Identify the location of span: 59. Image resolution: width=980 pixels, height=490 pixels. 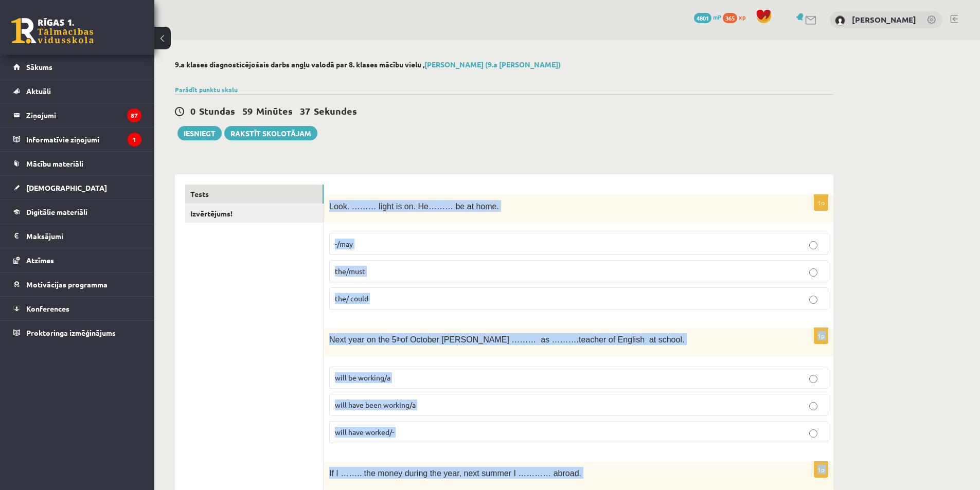
(248, 111).